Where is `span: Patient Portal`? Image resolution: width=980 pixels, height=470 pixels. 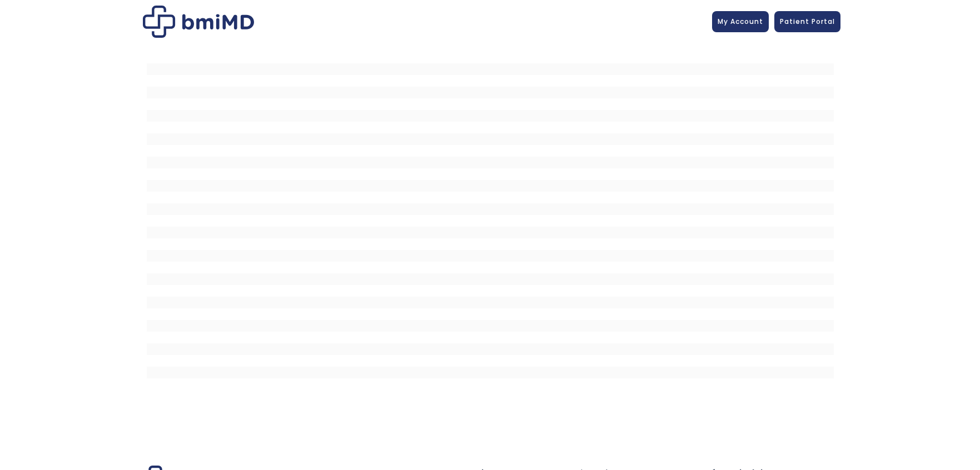
span: Patient Portal is located at coordinates (807, 21).